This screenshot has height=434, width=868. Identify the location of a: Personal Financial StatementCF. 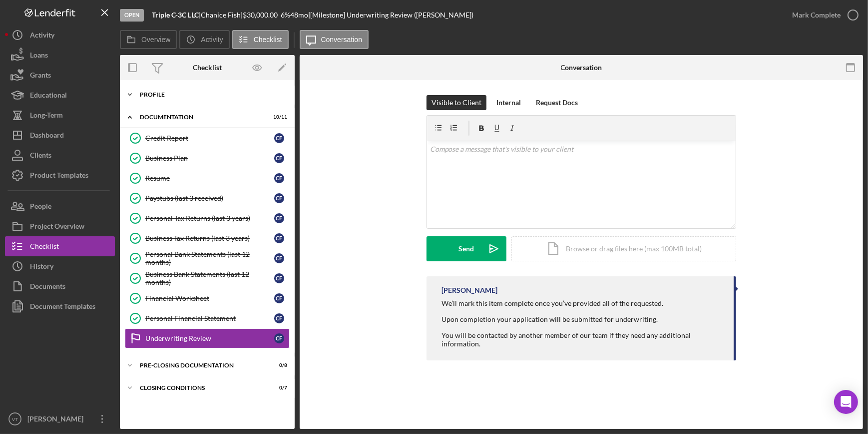
(207, 318).